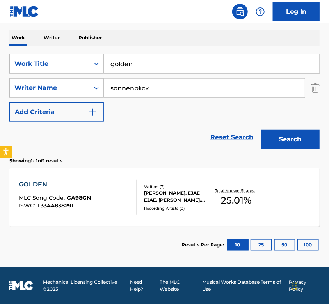 Image resolution: width=329 pixels, height=304 pixels. What do you see at coordinates (235, 191) in the screenshot?
I see `p: Total Known Shares:` at bounding box center [235, 191].